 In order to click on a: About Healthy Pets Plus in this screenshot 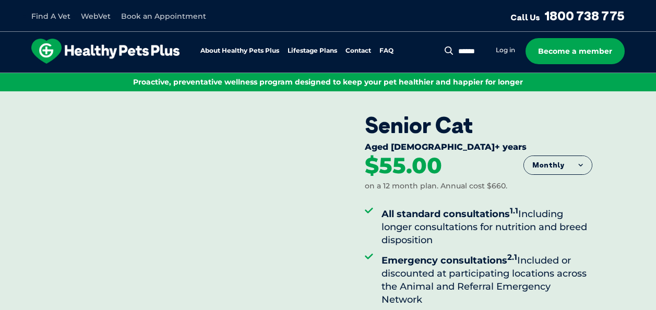, I will do `click(240, 51)`.